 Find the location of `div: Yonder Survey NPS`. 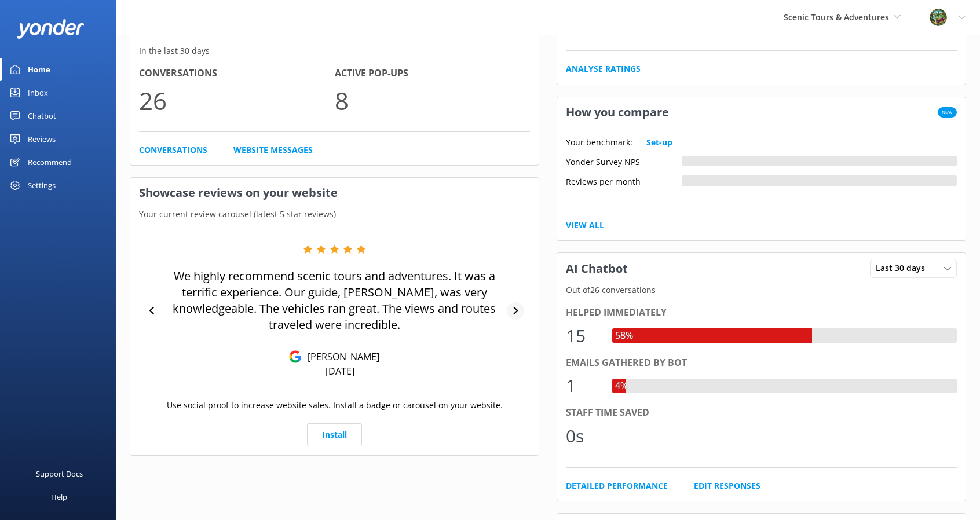

div: Yonder Survey NPS is located at coordinates (624, 161).